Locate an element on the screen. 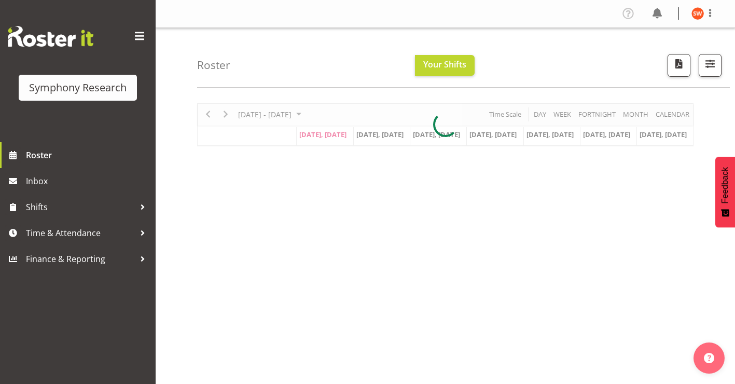 This screenshot has width=735, height=384. span: Finance & Reporting is located at coordinates (80, 259).